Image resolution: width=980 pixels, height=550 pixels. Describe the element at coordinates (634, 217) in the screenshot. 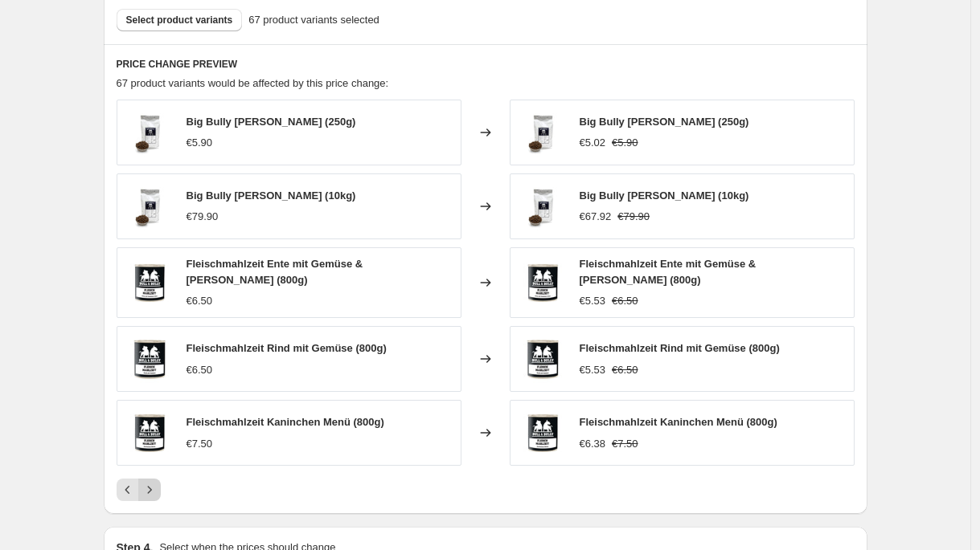

I see `strike: €79.90` at that location.